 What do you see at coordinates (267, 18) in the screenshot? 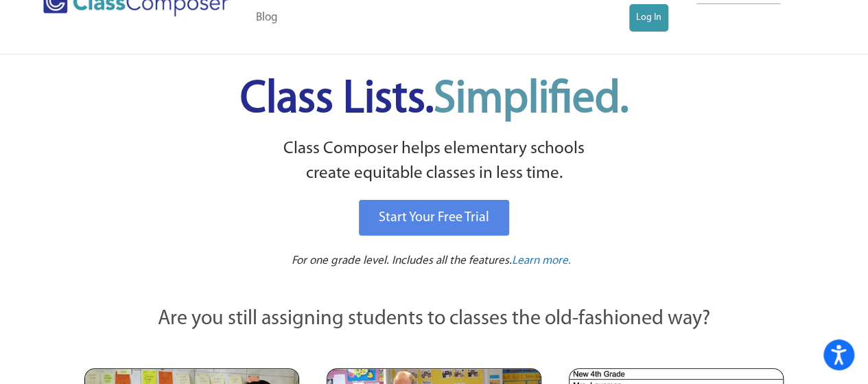
I see `a: Blog` at bounding box center [267, 18].